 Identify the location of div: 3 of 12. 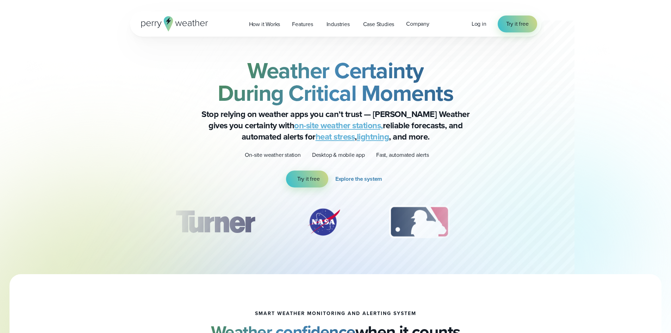
(419, 222).